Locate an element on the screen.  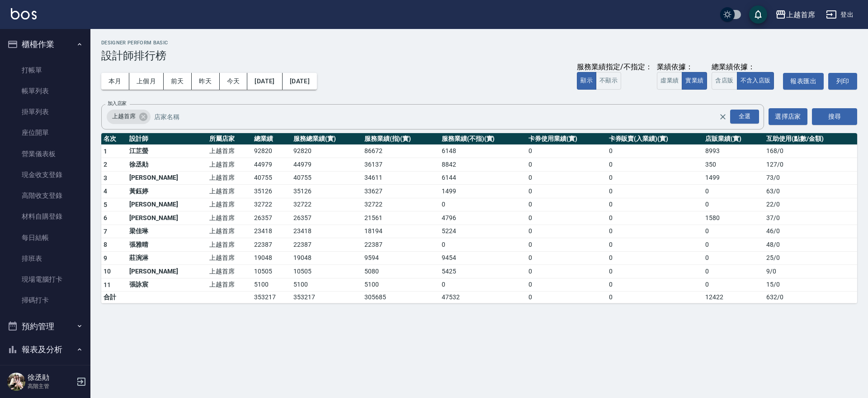
img: Logo is located at coordinates (23, 14).